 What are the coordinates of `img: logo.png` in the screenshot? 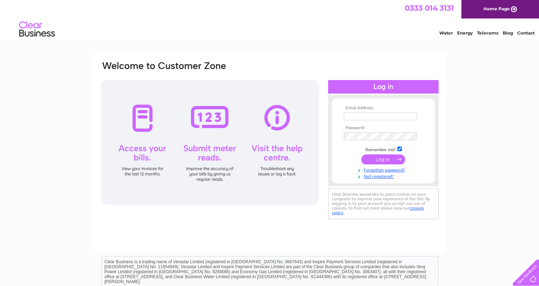 It's located at (37, 29).